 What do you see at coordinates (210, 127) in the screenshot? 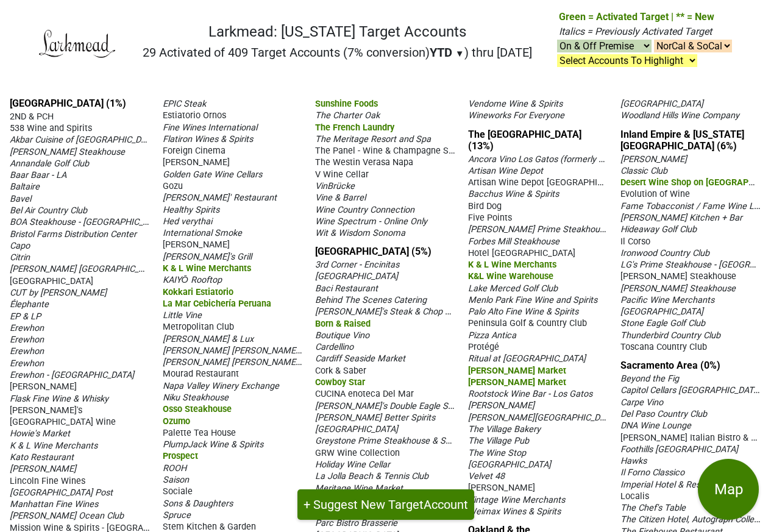
I see `span: Fine Wines International` at bounding box center [210, 127].